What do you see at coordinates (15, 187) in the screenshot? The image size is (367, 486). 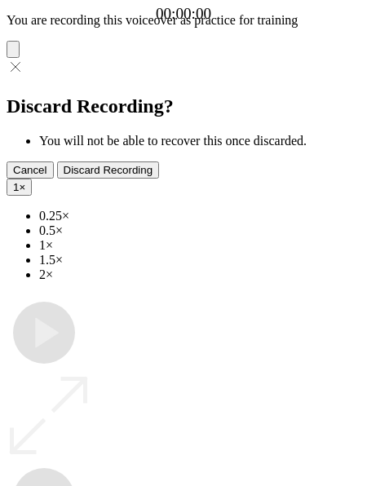 I see `span: 1` at bounding box center [15, 187].